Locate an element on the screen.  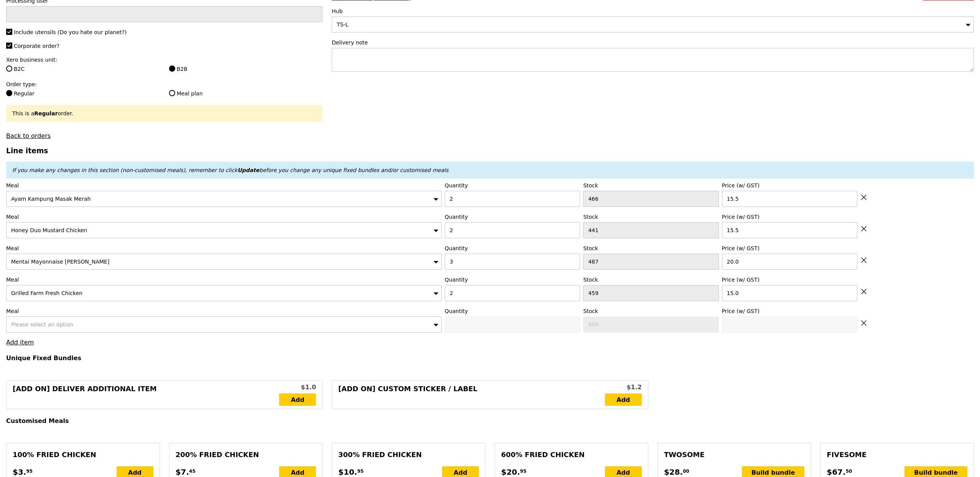
input: B2C is located at coordinates (9, 69).